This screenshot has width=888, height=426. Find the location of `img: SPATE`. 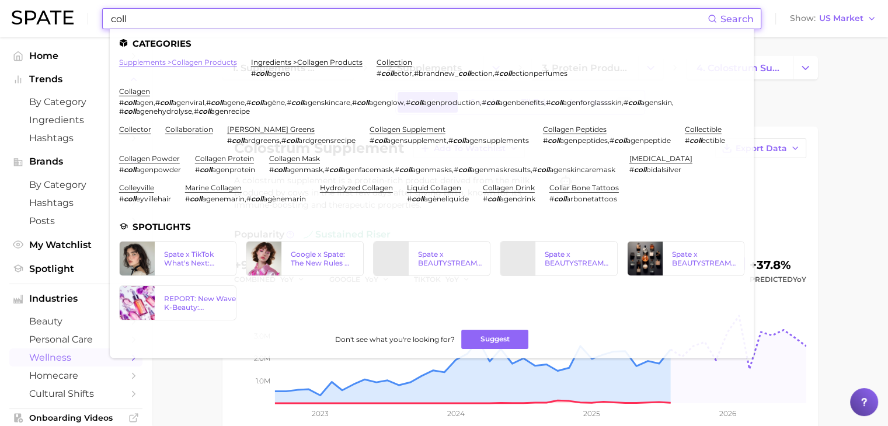

img: SPATE is located at coordinates (43, 18).